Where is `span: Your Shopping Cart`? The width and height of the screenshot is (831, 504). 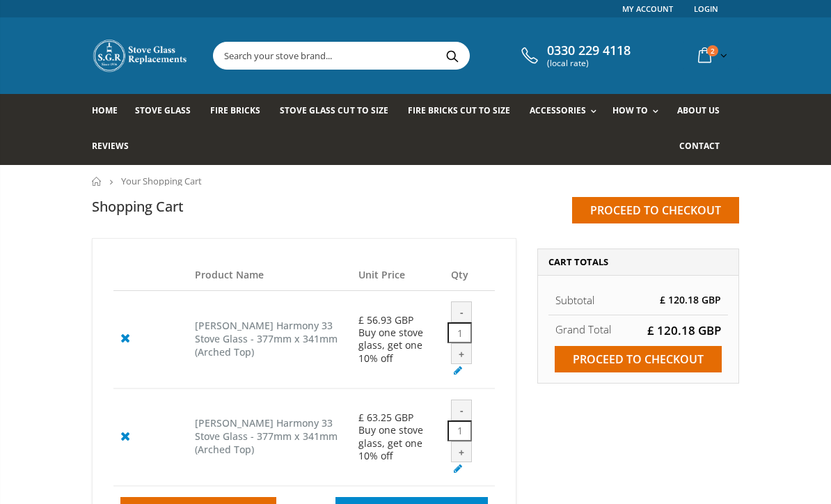 span: Your Shopping Cart is located at coordinates (161, 181).